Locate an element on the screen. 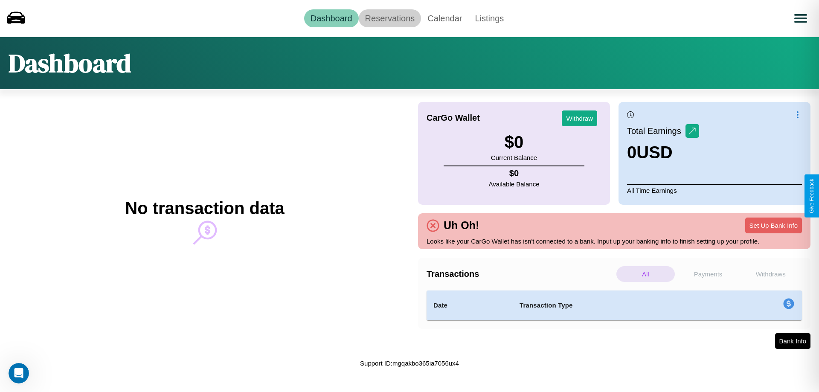 Image resolution: width=819 pixels, height=392 pixels. div: Give Feedback is located at coordinates (812, 196).